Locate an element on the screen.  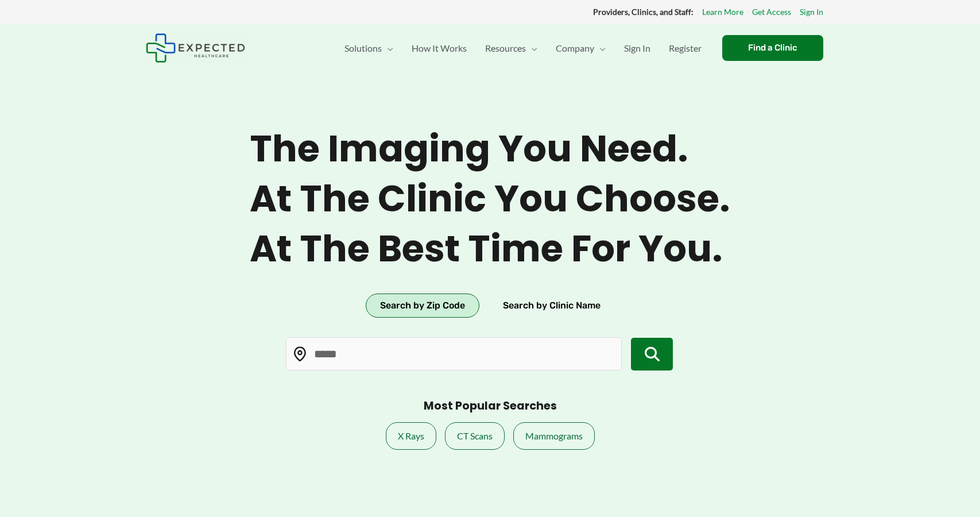
div: Find a Clinic is located at coordinates (772, 47).